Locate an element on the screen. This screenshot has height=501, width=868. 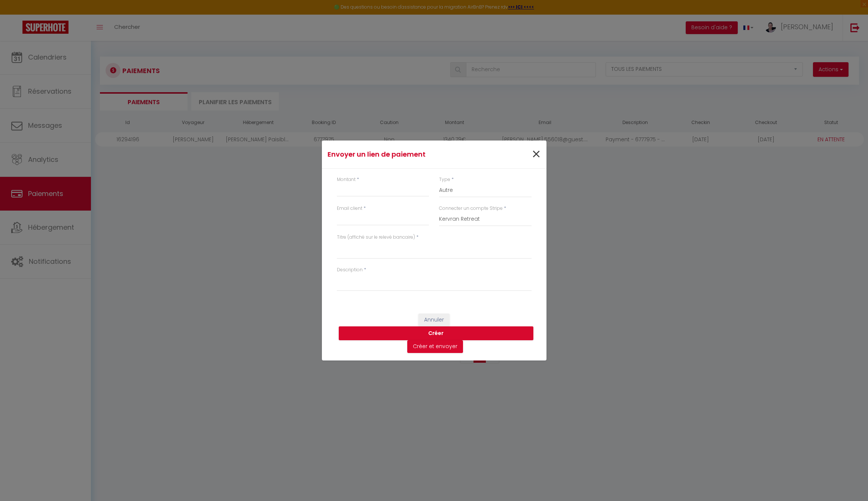
label: Email client is located at coordinates (349, 208).